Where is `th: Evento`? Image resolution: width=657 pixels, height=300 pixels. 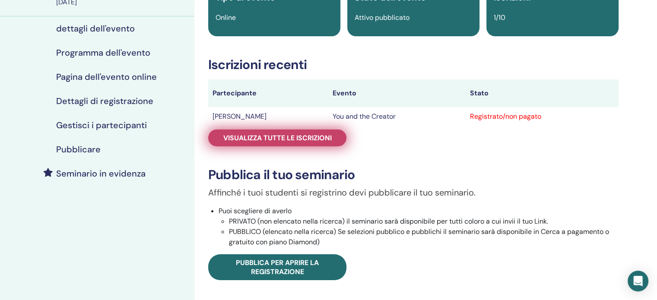
th: Evento is located at coordinates (397, 93).